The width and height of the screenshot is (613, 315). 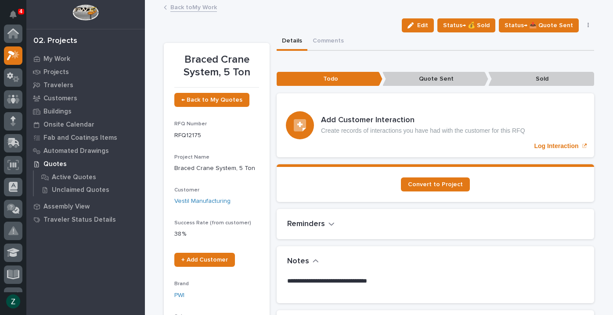 I want to click on p: Customers, so click(x=60, y=99).